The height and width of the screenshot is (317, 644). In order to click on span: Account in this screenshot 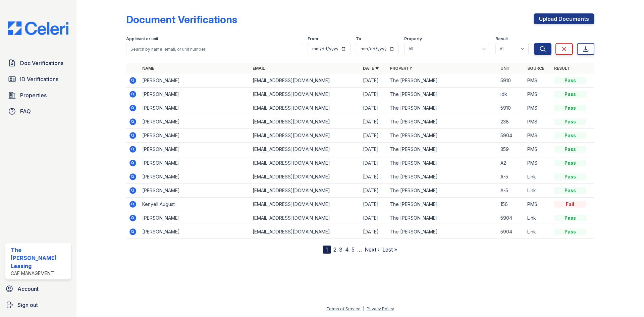, I will do `click(28, 289)`.